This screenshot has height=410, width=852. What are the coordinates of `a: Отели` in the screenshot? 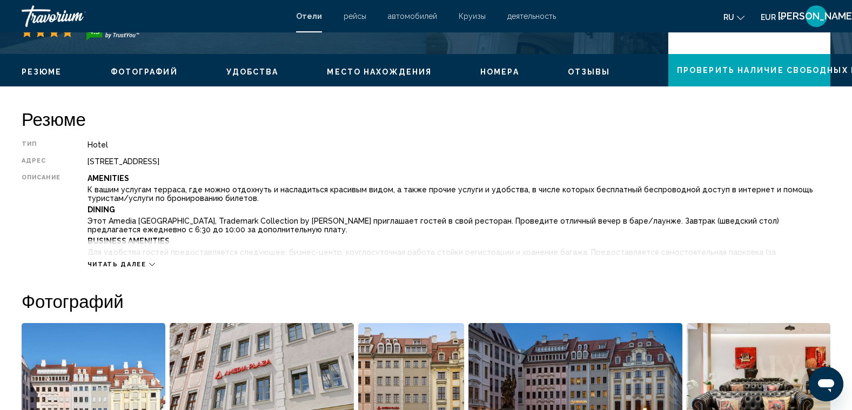 It's located at (309, 16).